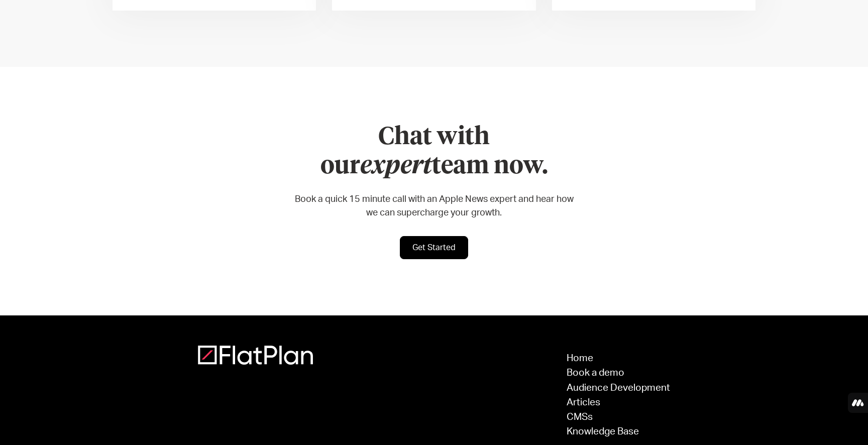 This screenshot has width=868, height=445. I want to click on a: Knowledge Base, so click(619, 431).